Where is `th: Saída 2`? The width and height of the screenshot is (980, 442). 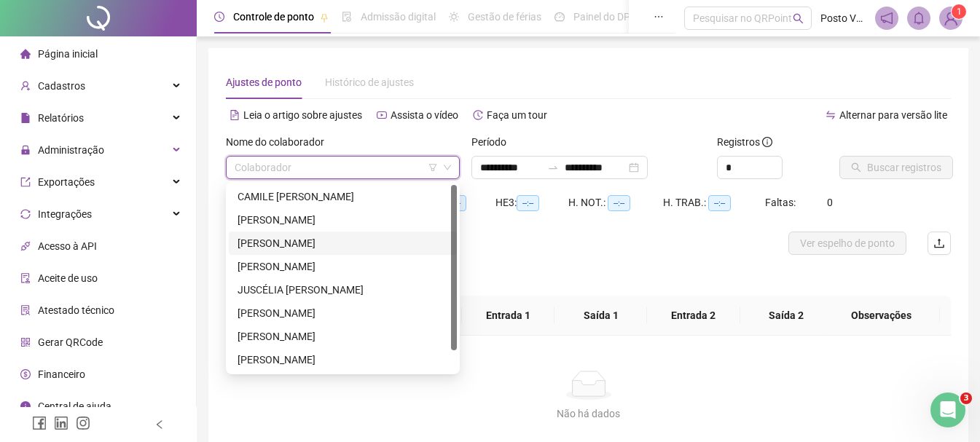 th: Saída 2 is located at coordinates (786, 315).